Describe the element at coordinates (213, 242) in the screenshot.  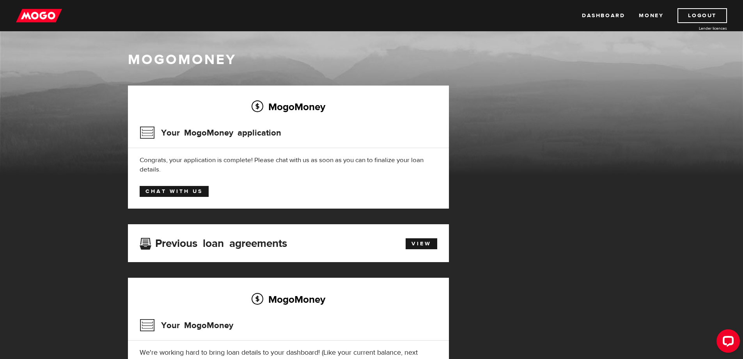
I see `h3: Previous loan agreements` at that location.